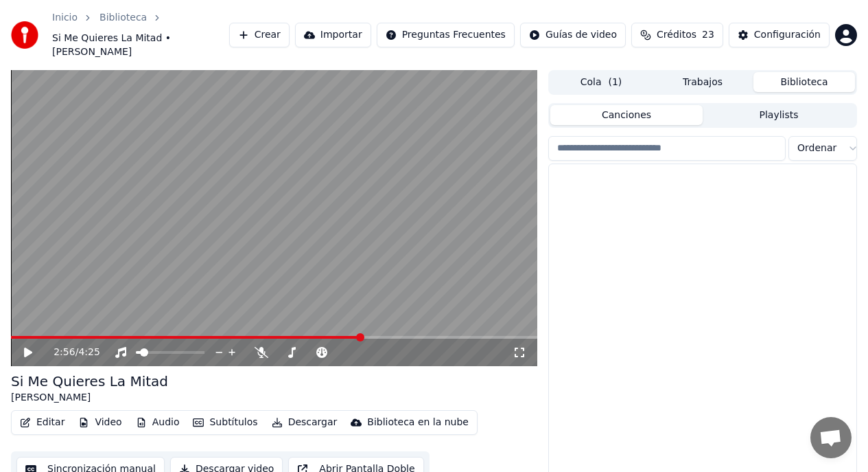 The image size is (868, 472). Describe the element at coordinates (158, 423) in the screenshot. I see `button: Audio` at that location.